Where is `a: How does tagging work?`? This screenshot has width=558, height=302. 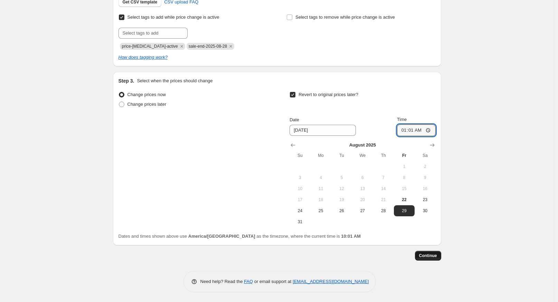
a: How does tagging work? is located at coordinates (143, 57).